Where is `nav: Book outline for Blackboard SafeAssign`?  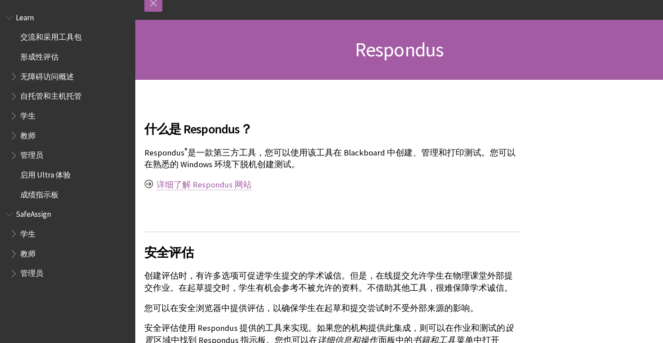
nav: Book outline for Blackboard SafeAssign is located at coordinates (68, 244).